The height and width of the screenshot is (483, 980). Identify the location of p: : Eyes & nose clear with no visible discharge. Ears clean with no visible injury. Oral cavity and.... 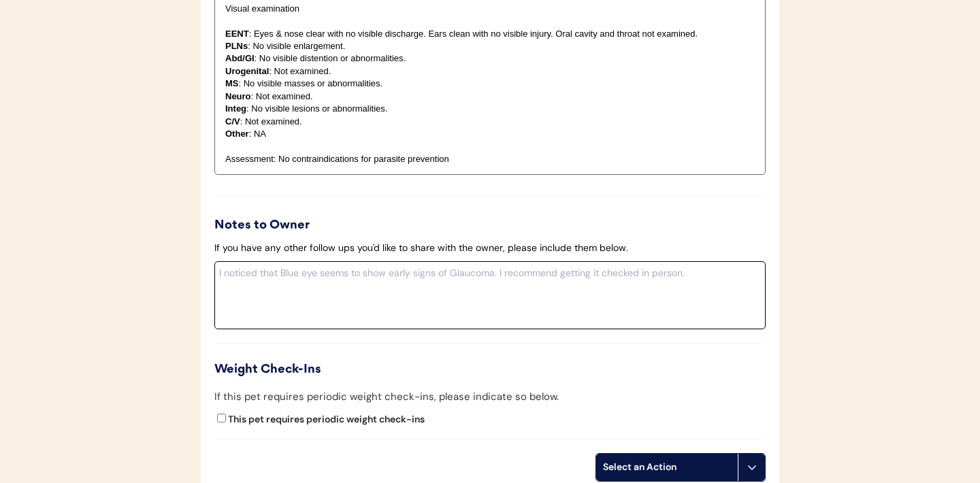
(490, 34).